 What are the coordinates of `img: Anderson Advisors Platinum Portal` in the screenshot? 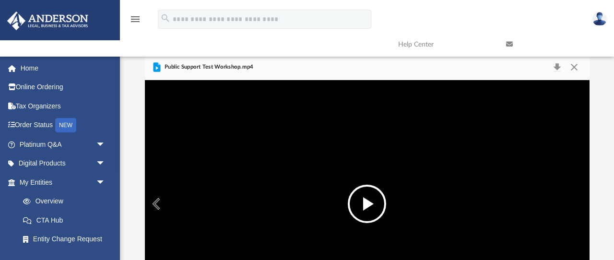 It's located at (47, 21).